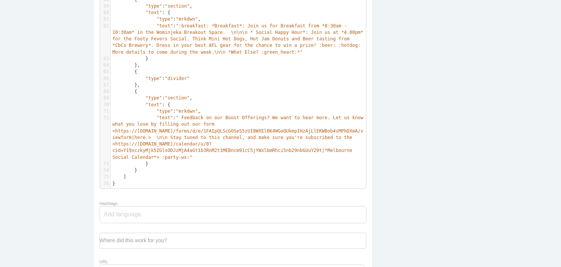 This screenshot has height=267, width=561. Describe the element at coordinates (105, 13) in the screenshot. I see `div: 60` at that location.